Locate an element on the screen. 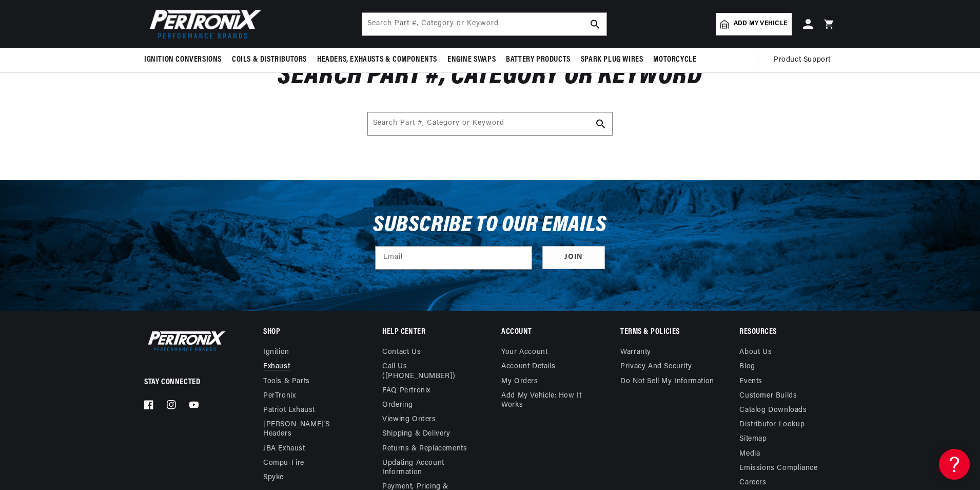 The height and width of the screenshot is (490, 980). input: Email is located at coordinates (454, 257).